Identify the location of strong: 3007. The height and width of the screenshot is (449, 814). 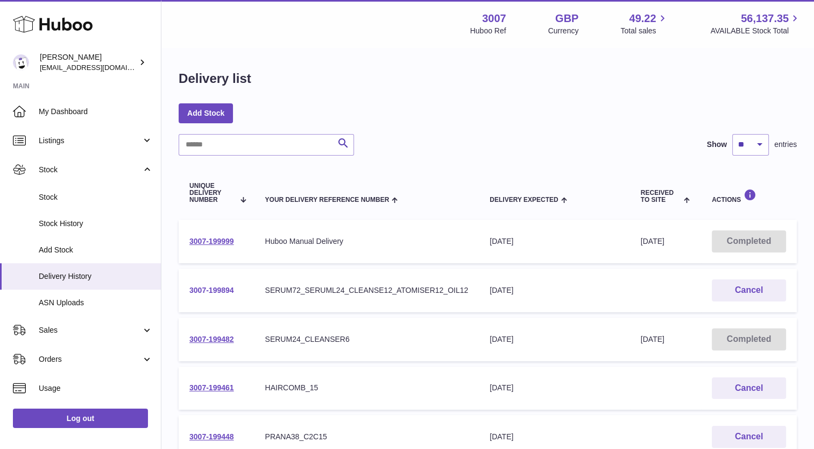
(494, 18).